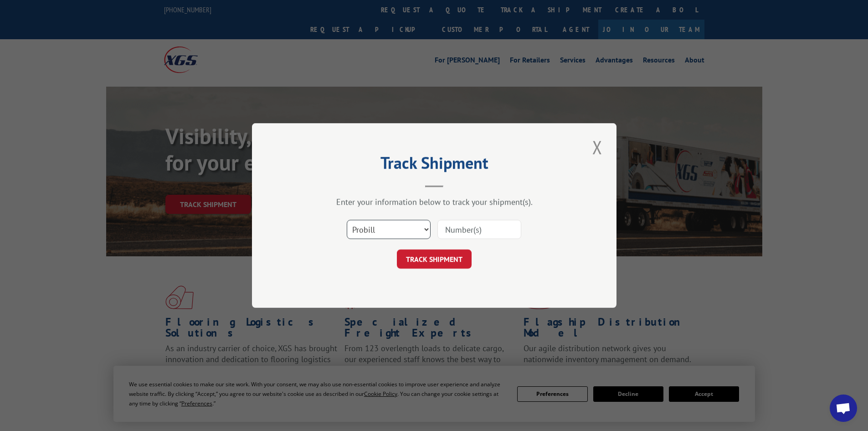 Image resolution: width=868 pixels, height=431 pixels. I want to click on a: Open chat, so click(843, 408).